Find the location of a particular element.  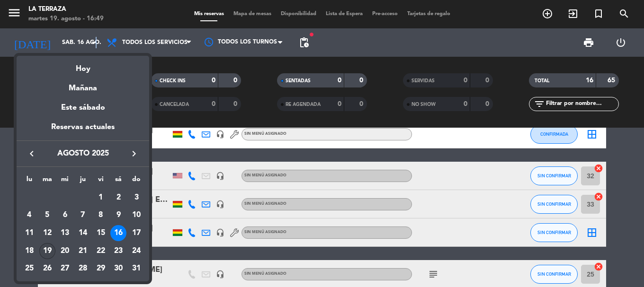

div: Este sábado is located at coordinates (83, 108).